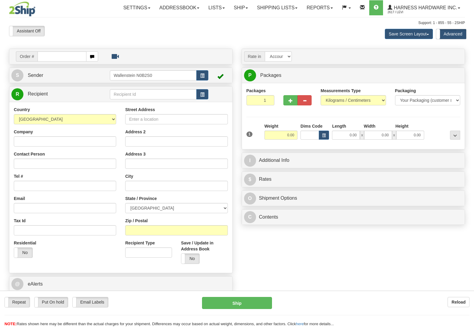  What do you see at coordinates (353, 179) in the screenshot?
I see `a: $Rates` at bounding box center [353, 179].